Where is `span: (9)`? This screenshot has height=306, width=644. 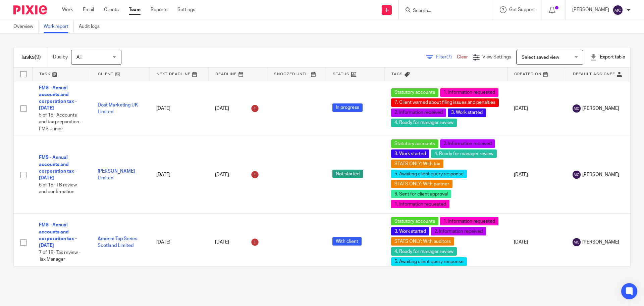
span: (9) is located at coordinates (38, 57).